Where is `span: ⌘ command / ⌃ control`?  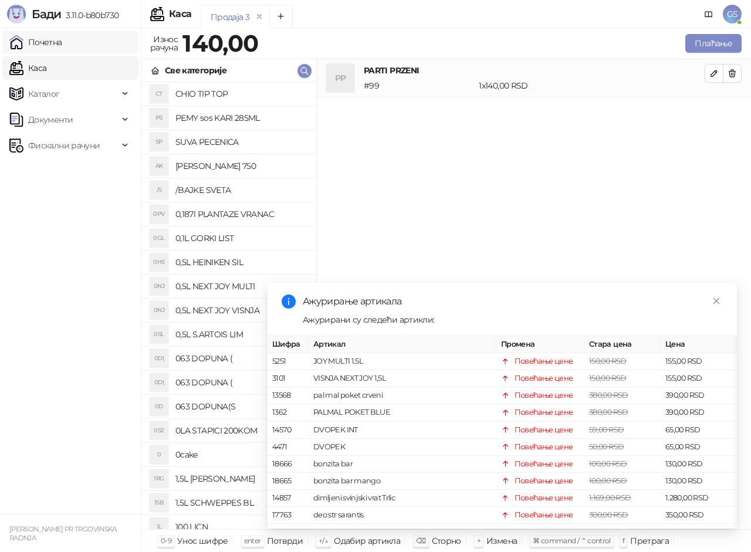 span: ⌘ command / ⌃ control is located at coordinates (571, 540).